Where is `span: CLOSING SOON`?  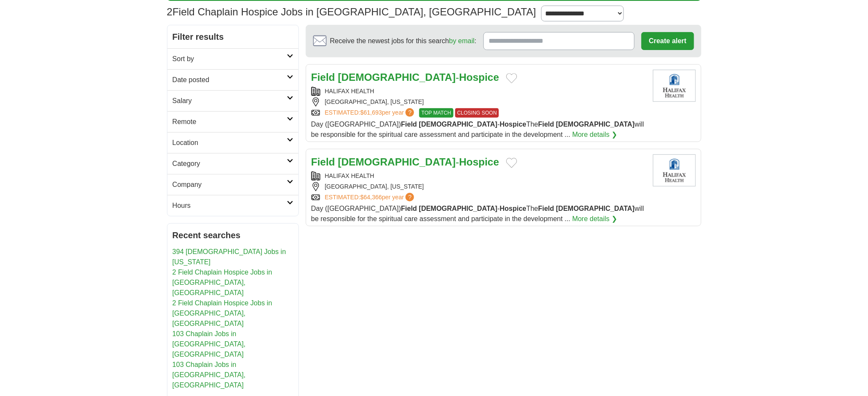 span: CLOSING SOON is located at coordinates (477, 113).